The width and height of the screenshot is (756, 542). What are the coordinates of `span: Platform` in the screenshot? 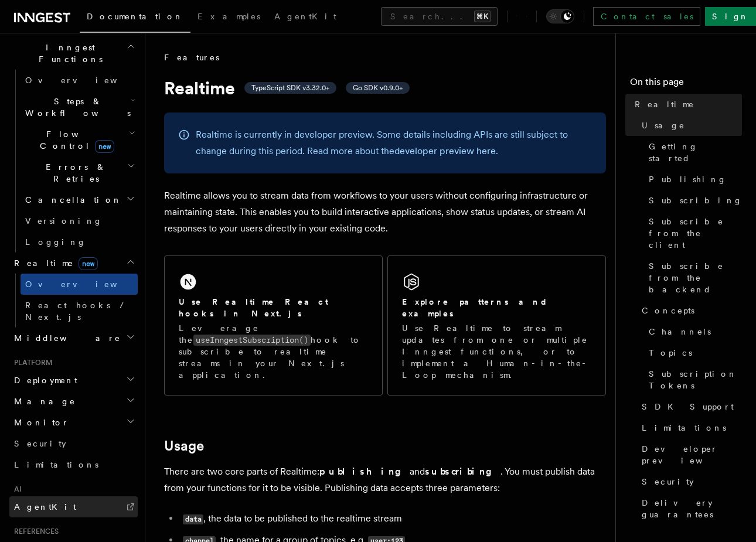 It's located at (31, 362).